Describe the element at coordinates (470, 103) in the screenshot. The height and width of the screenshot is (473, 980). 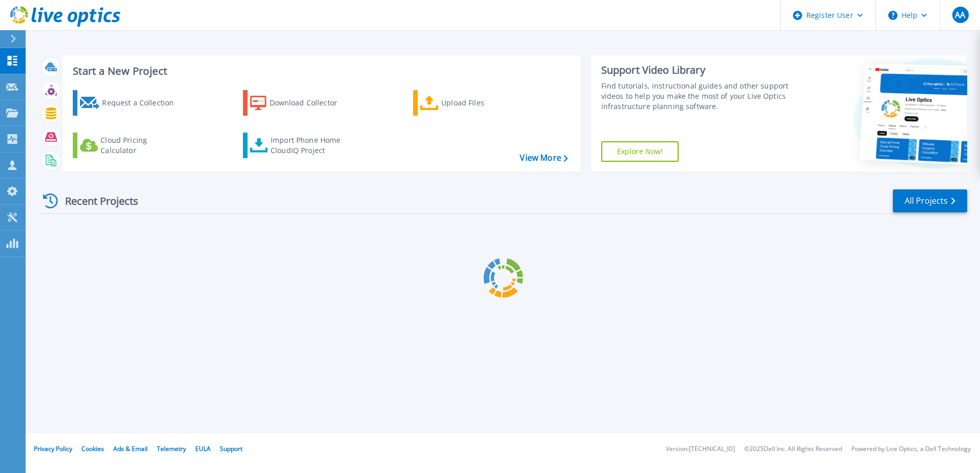
I see `a: Upload Files` at that location.